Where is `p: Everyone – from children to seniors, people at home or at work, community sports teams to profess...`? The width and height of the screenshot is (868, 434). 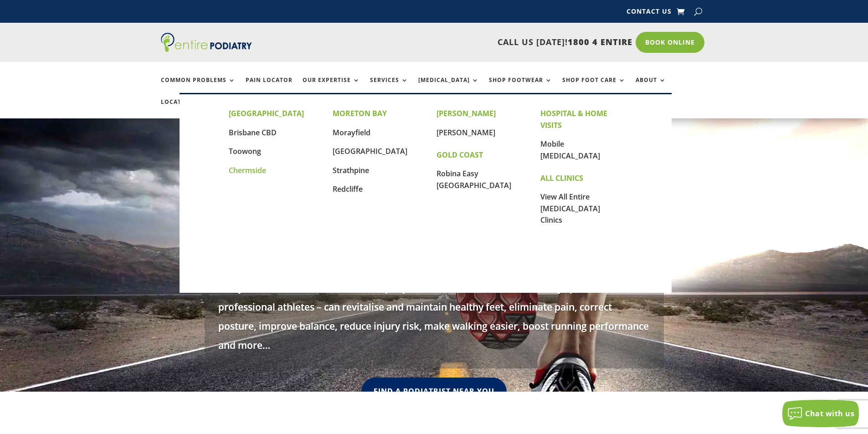 p: Everyone – from children to seniors, people at home or at work, community sports teams to profess... is located at coordinates (434, 316).